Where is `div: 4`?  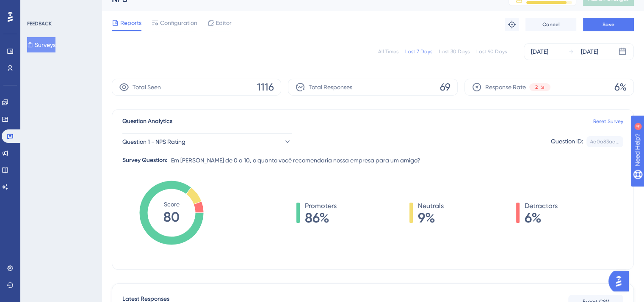
div: 4 is located at coordinates (60, 8).